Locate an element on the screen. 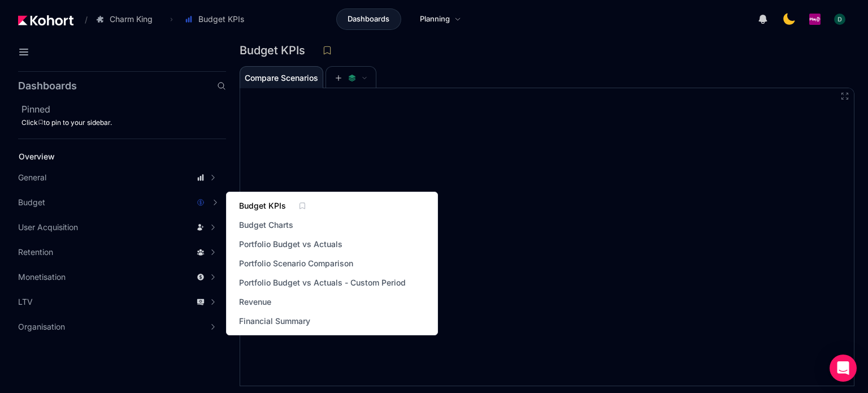 This screenshot has height=393, width=868. span: Monetisation is located at coordinates (42, 277).